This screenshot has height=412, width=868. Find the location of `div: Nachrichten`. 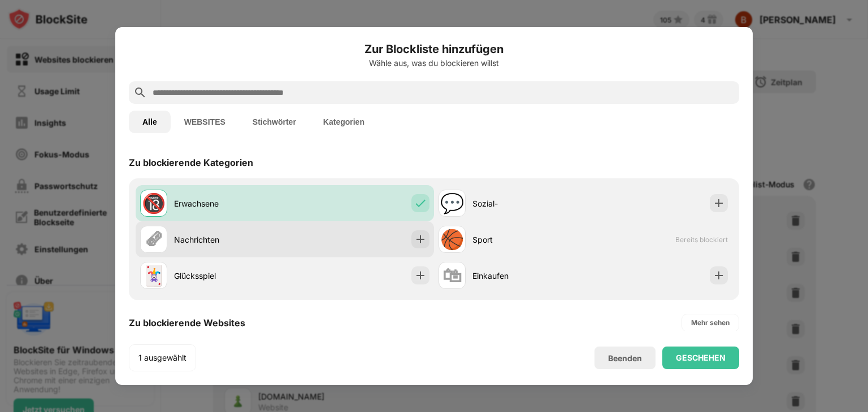

div: Nachrichten is located at coordinates (229, 240).